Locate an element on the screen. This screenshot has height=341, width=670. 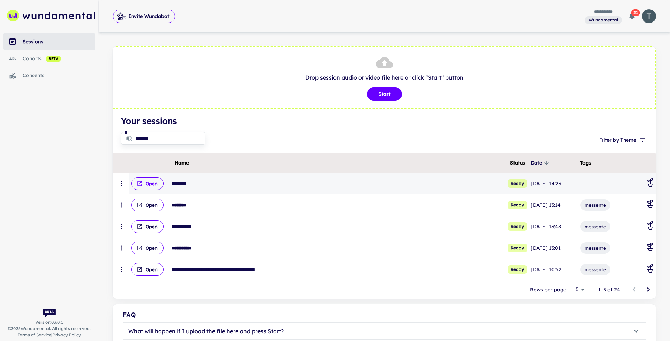
a: Privacy Policy is located at coordinates (67, 334).